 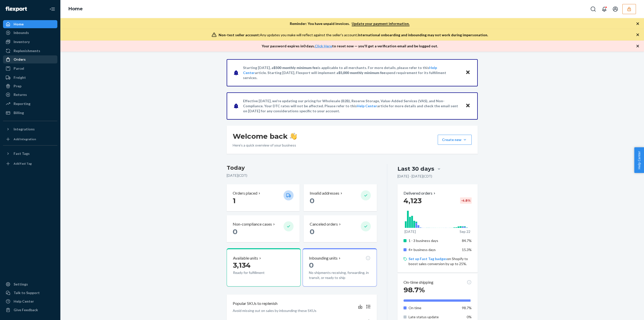 What do you see at coordinates (263, 229) in the screenshot?
I see `button: Non-compliance cases 0` at bounding box center [263, 229].